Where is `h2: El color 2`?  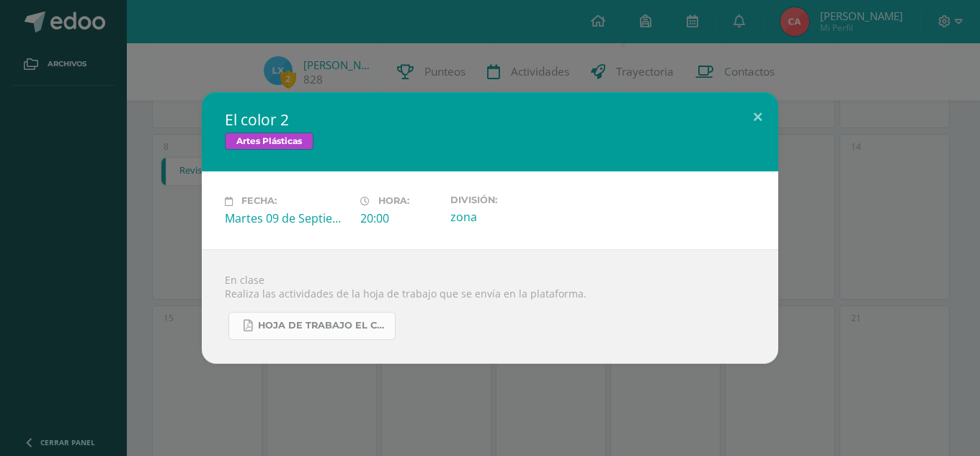 h2: El color 2 is located at coordinates (490, 120).